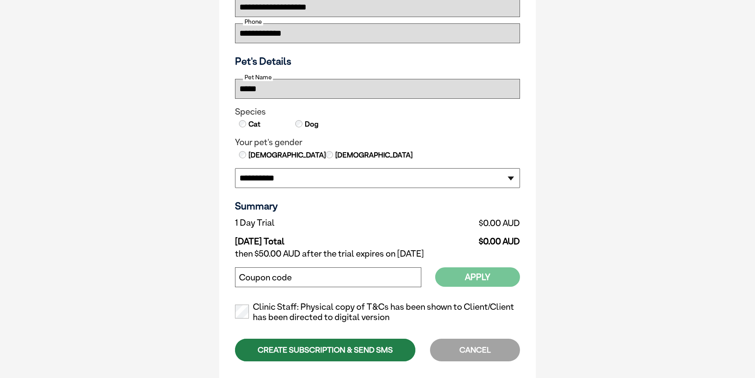  I want to click on h3: Summary, so click(378, 206).